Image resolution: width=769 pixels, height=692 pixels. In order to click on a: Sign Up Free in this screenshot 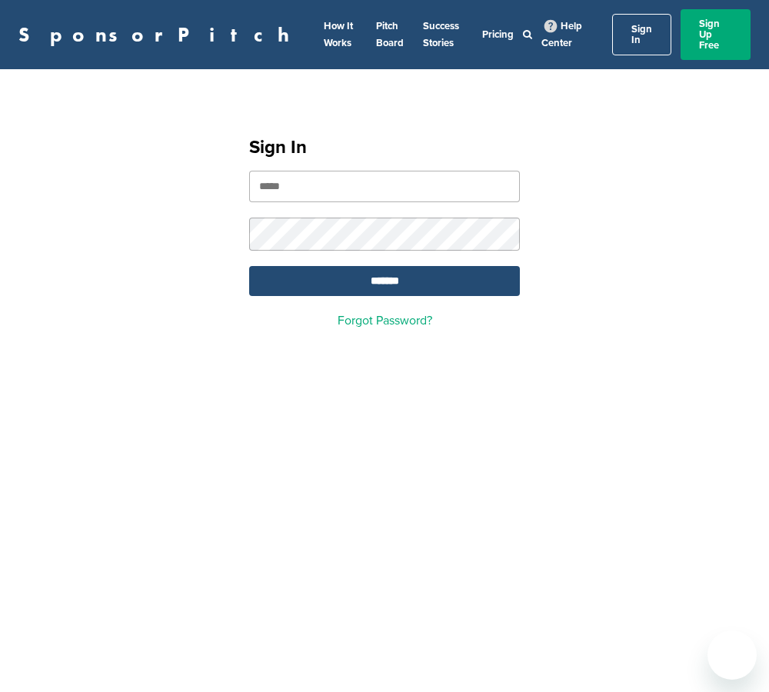, I will do `click(715, 35)`.